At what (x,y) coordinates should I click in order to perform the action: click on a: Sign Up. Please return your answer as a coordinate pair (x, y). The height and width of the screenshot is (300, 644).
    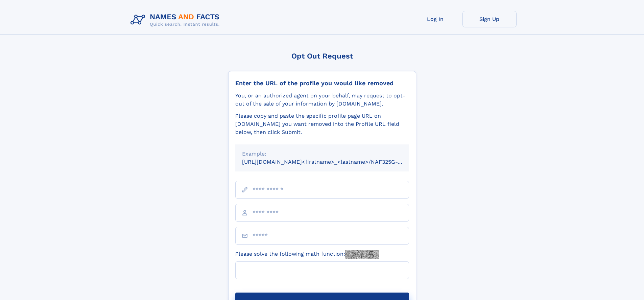
    Looking at the image, I should click on (490, 19).